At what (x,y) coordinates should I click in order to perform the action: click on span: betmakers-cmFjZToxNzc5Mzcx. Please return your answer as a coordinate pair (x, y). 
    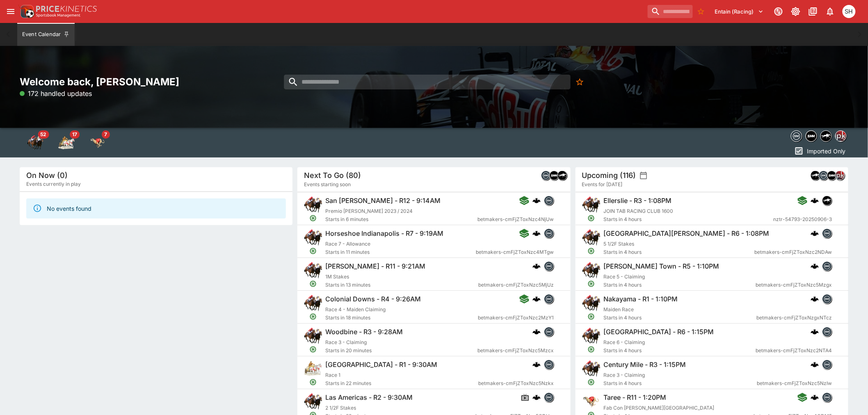
    Looking at the image, I should click on (516, 351).